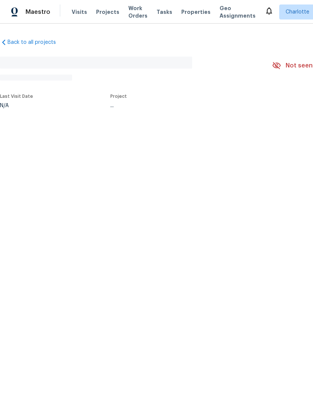 This screenshot has height=401, width=313. I want to click on span: Projects, so click(108, 12).